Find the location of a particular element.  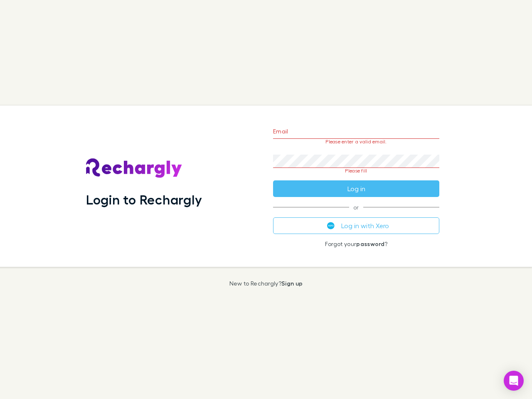

p: Please enter a valid email. is located at coordinates (356, 141).